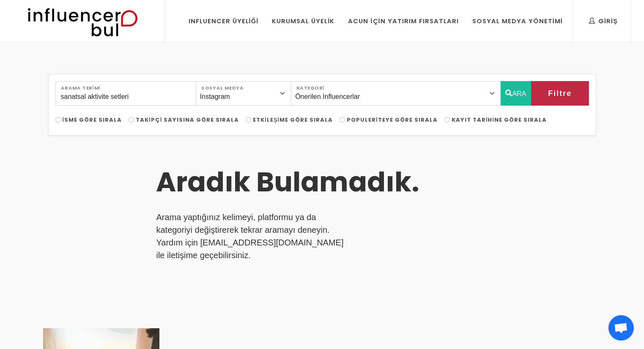 Image resolution: width=644 pixels, height=349 pixels. I want to click on span: Kayıt Tarihine Göre Sırala, so click(499, 119).